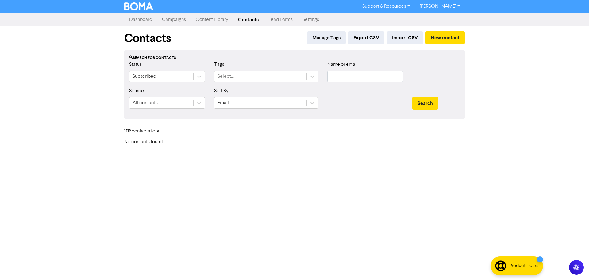  Describe the element at coordinates (145, 103) in the screenshot. I see `div: All contacts` at that location.